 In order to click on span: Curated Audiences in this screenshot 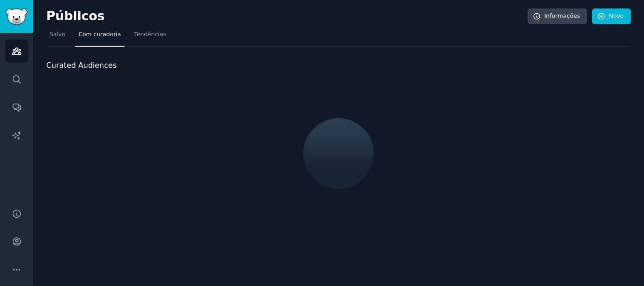, I will do `click(81, 66)`.